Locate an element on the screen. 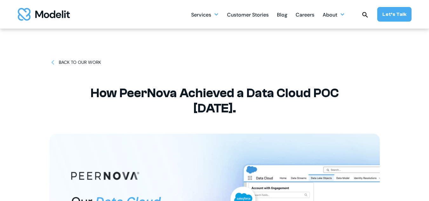  a: Careers is located at coordinates (305, 14).